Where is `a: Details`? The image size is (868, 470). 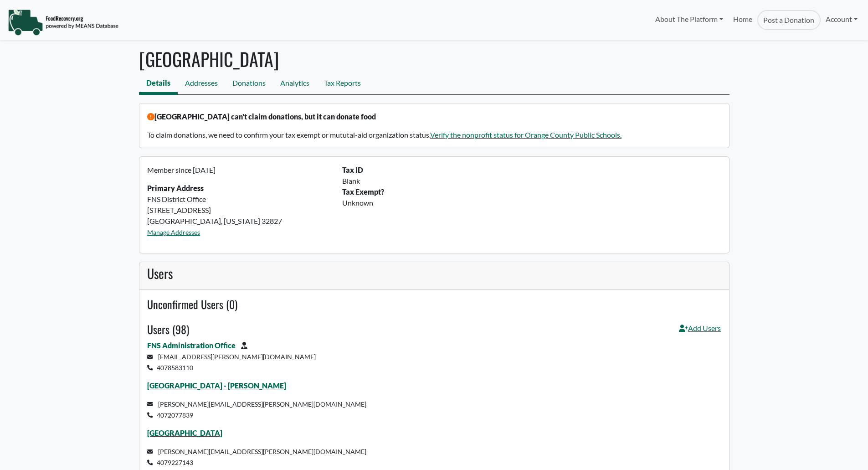 a: Details is located at coordinates (158, 84).